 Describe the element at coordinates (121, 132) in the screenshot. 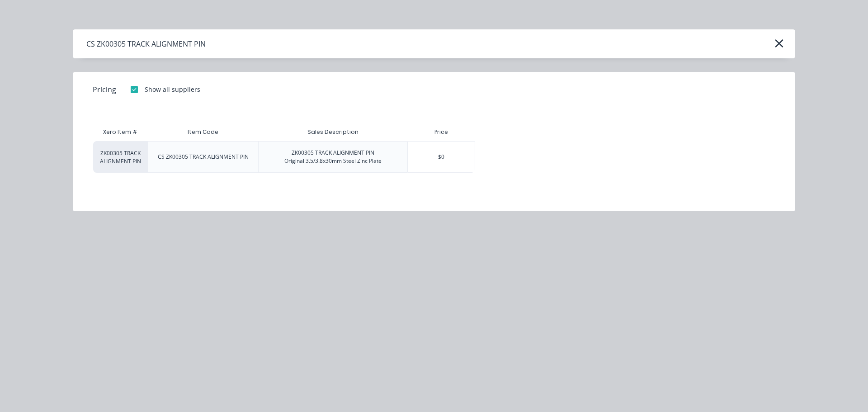

I see `div: Xero Item #` at that location.